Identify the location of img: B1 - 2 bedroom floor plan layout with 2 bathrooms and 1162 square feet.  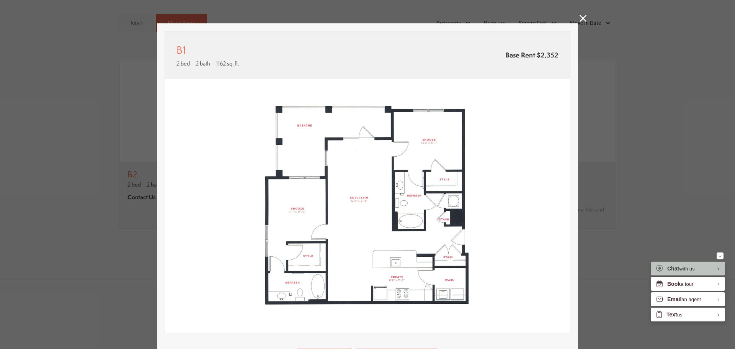
(367, 206).